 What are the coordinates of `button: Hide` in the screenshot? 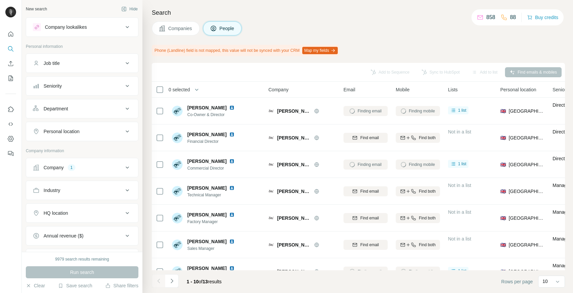 It's located at (129, 9).